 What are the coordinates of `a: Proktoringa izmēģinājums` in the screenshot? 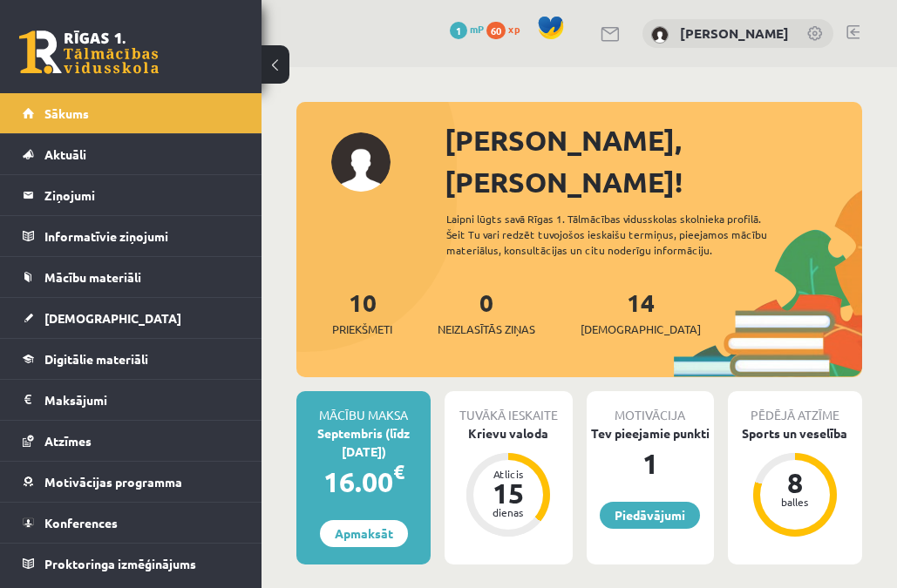 It's located at (131, 564).